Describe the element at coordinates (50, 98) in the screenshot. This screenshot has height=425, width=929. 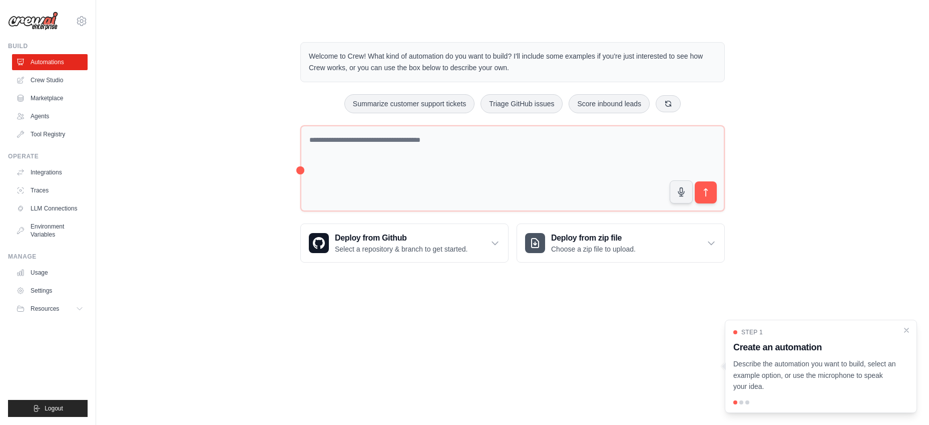
I see `a: Marketplace` at that location.